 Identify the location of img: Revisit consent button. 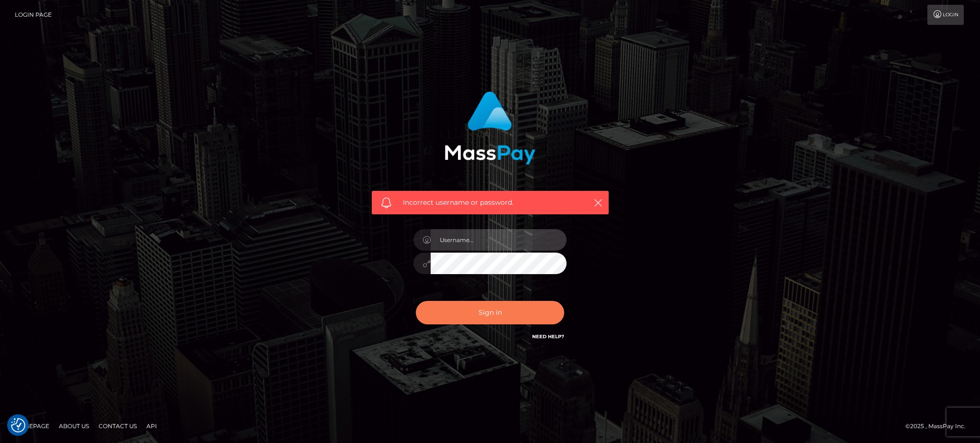
(18, 426).